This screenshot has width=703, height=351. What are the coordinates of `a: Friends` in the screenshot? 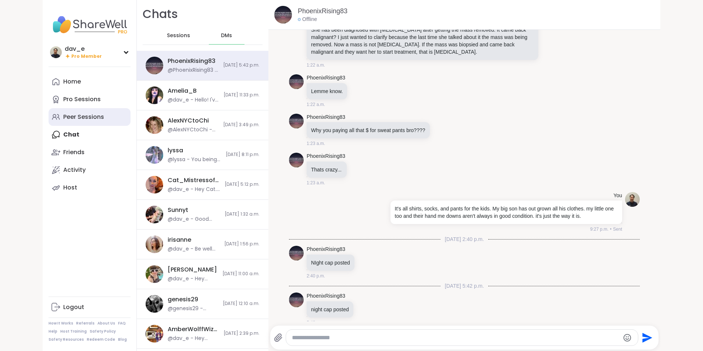 It's located at (89, 152).